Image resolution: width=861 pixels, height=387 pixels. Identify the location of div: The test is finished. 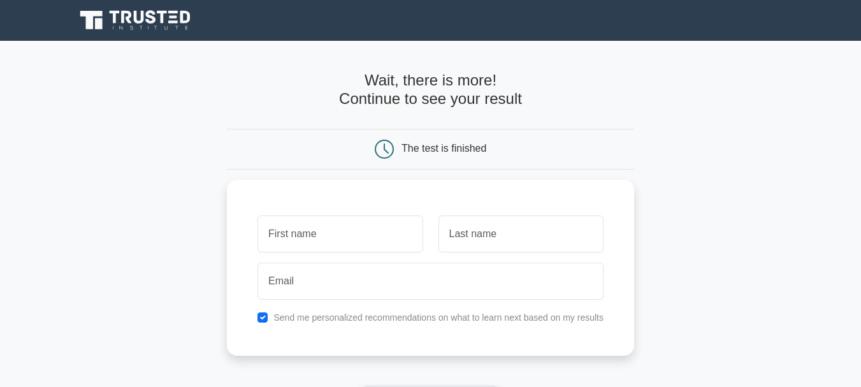
(443, 148).